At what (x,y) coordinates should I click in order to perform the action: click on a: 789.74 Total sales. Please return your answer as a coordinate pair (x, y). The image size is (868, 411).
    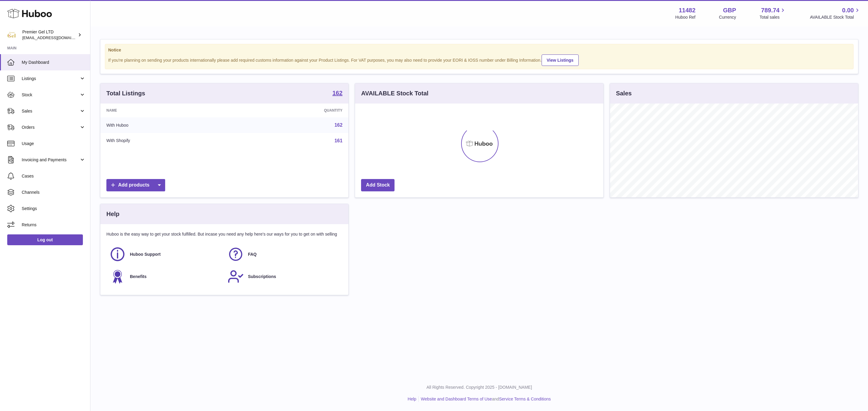
    Looking at the image, I should click on (772, 14).